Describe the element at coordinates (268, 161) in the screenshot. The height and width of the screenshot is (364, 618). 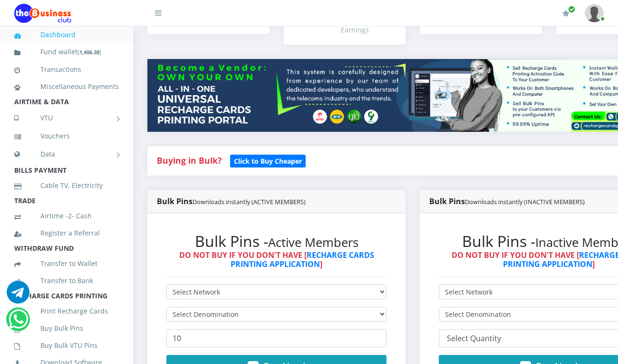
I see `a: Click to Buy Cheaper` at that location.